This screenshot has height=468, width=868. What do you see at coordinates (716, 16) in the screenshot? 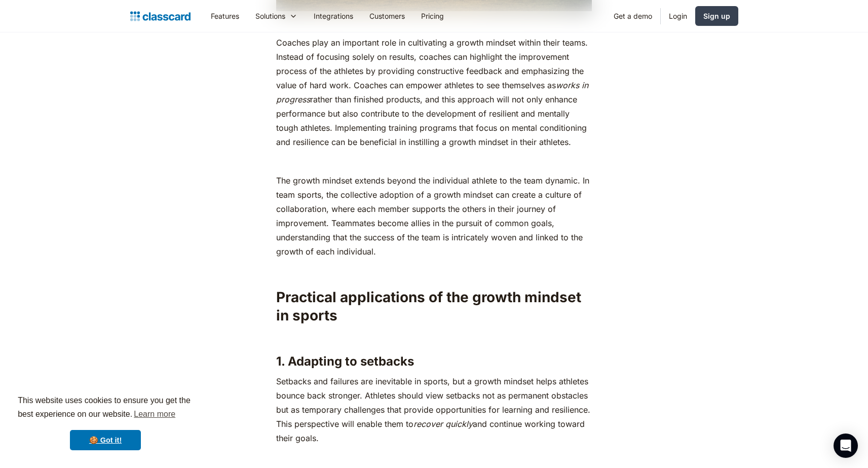
I see `div: Sign up` at bounding box center [716, 16].